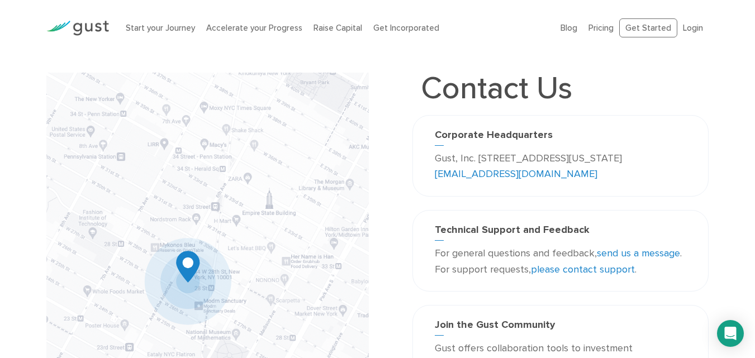  Describe the element at coordinates (78, 28) in the screenshot. I see `img: Gust Logo` at that location.